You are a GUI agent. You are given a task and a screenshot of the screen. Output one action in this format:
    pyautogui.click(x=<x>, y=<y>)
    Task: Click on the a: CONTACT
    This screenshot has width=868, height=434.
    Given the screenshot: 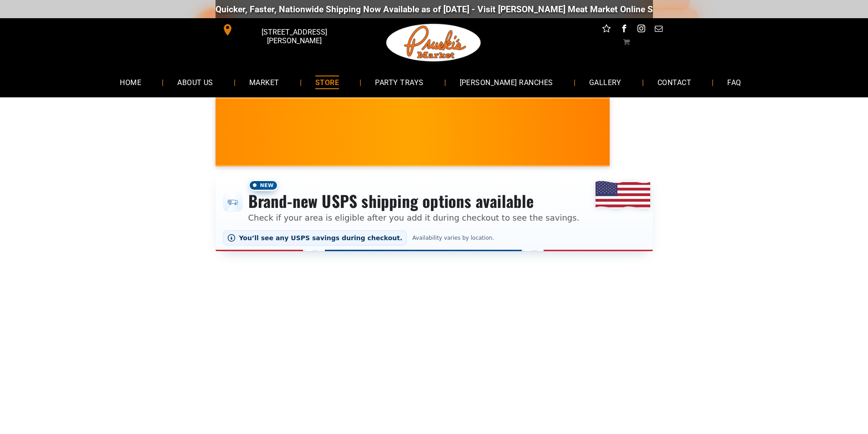 What is the action you would take?
    pyautogui.click(x=674, y=82)
    